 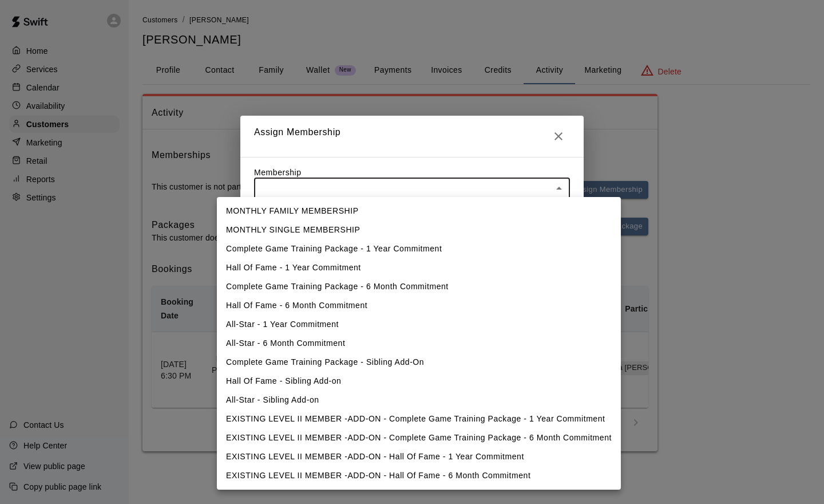 What do you see at coordinates (419, 437) in the screenshot?
I see `li: EXISTING LEVEL II MEMBER -ADD-ON - Complete Game Training Package - 6 Month Commitment` at bounding box center [419, 437].